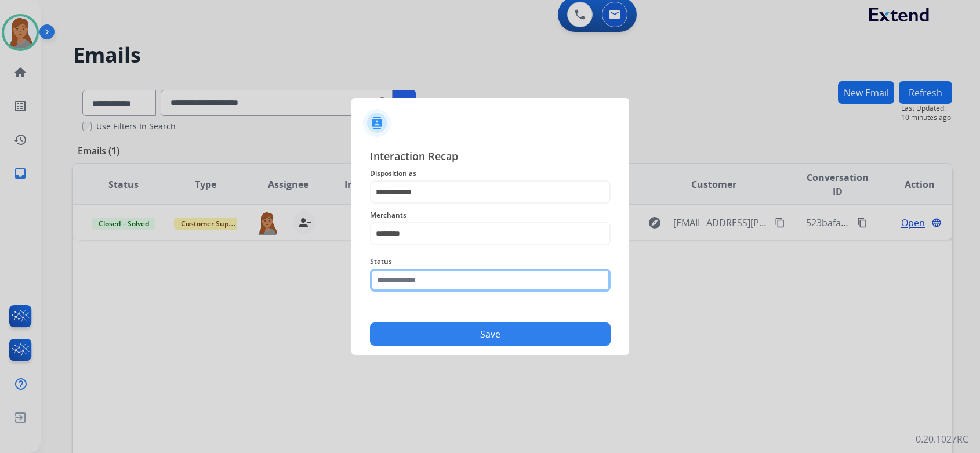  I want to click on button: Save, so click(490, 334).